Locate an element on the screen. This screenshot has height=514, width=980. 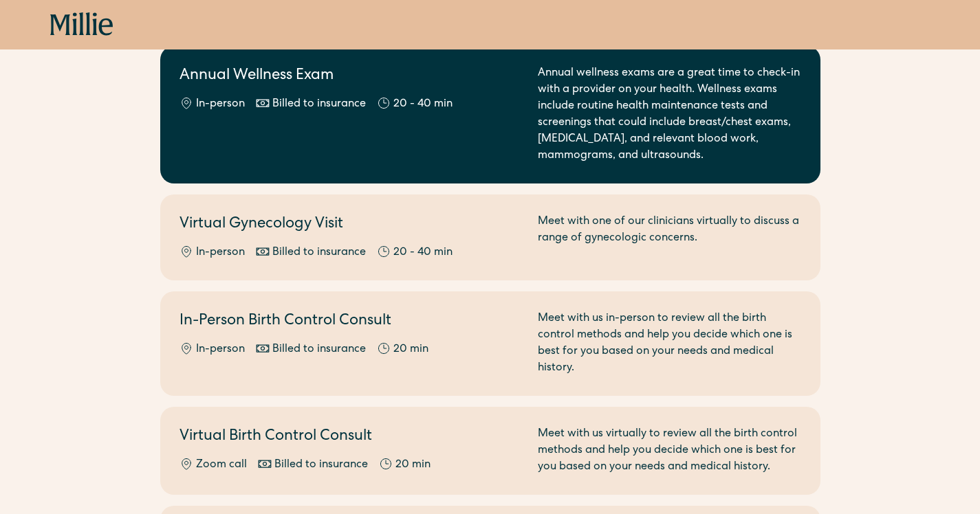
a: Virtual Gynecology VisitIn-personBilled to insurance20 - 40 minMeet with one of our clinicians vi... is located at coordinates (490, 237).